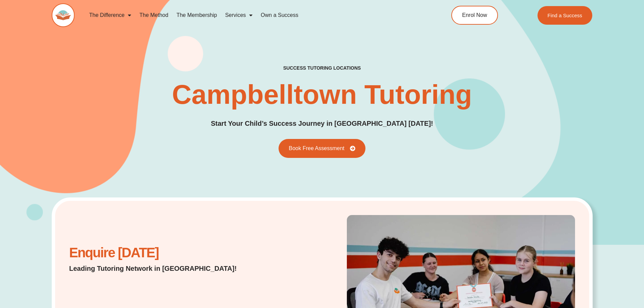 Image resolution: width=644 pixels, height=308 pixels. I want to click on span: Book Free Assessment, so click(316, 148).